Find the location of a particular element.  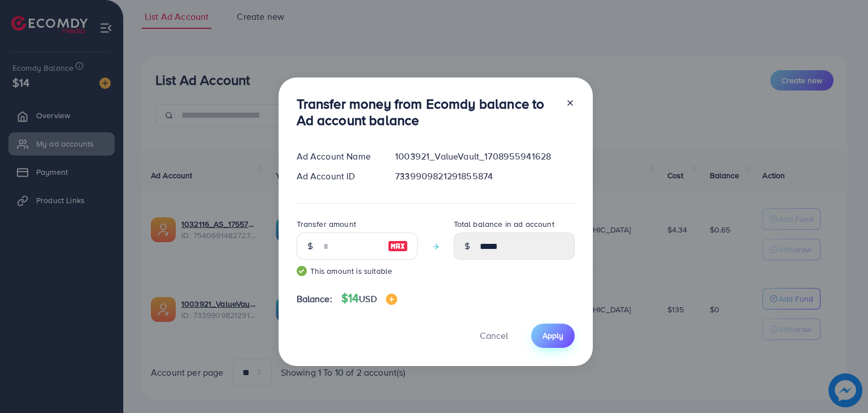

label: Transfer amount is located at coordinates (326, 224).